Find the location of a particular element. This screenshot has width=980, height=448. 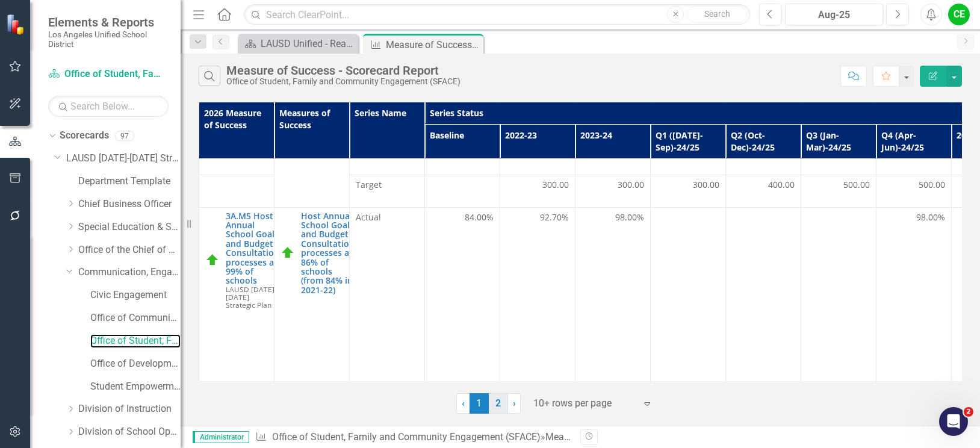

a: Division of Instruction is located at coordinates (129, 409).